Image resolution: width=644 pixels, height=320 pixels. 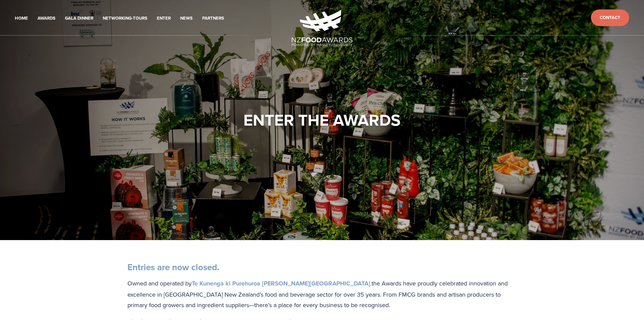 What do you see at coordinates (213, 18) in the screenshot?
I see `a: Partners` at bounding box center [213, 18].